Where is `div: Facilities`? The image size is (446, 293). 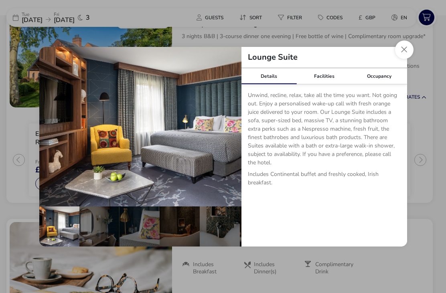
div: Facilities is located at coordinates (324, 76).